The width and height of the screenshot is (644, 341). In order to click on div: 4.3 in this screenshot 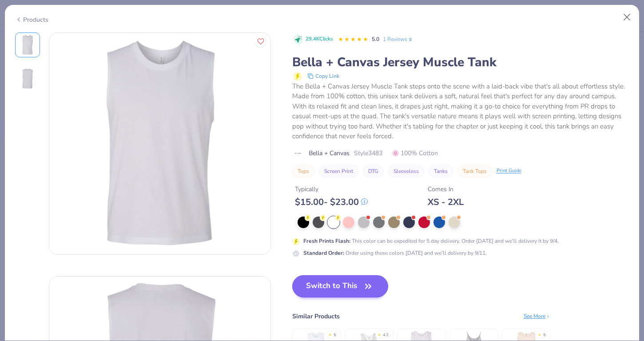, I will do `click(386, 335)`.